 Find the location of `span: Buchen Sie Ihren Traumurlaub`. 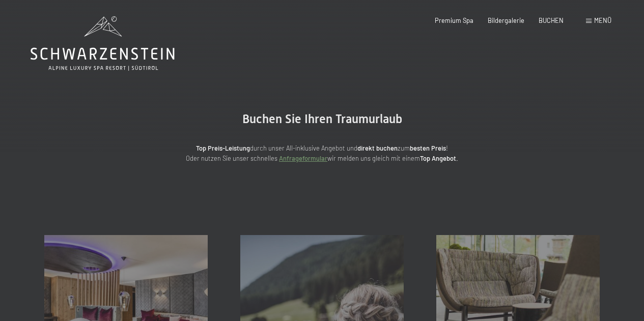

span: Buchen Sie Ihren Traumurlaub is located at coordinates (322, 119).